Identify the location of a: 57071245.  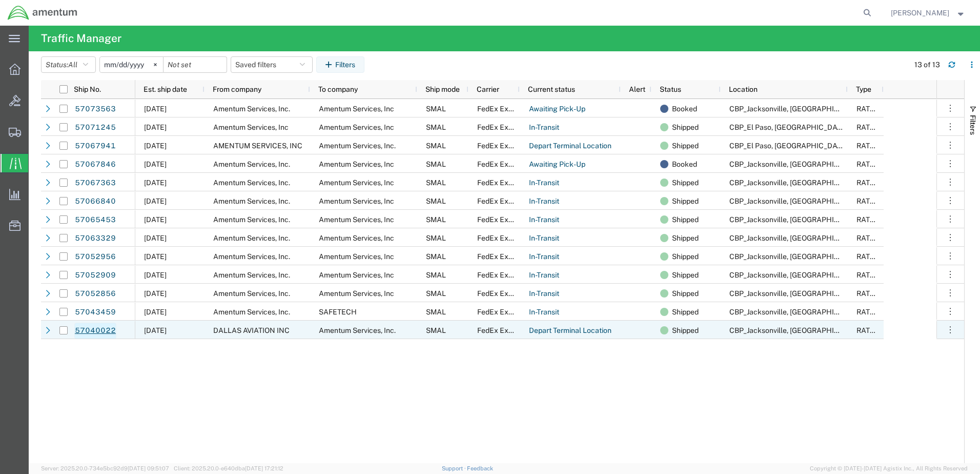
(96, 127).